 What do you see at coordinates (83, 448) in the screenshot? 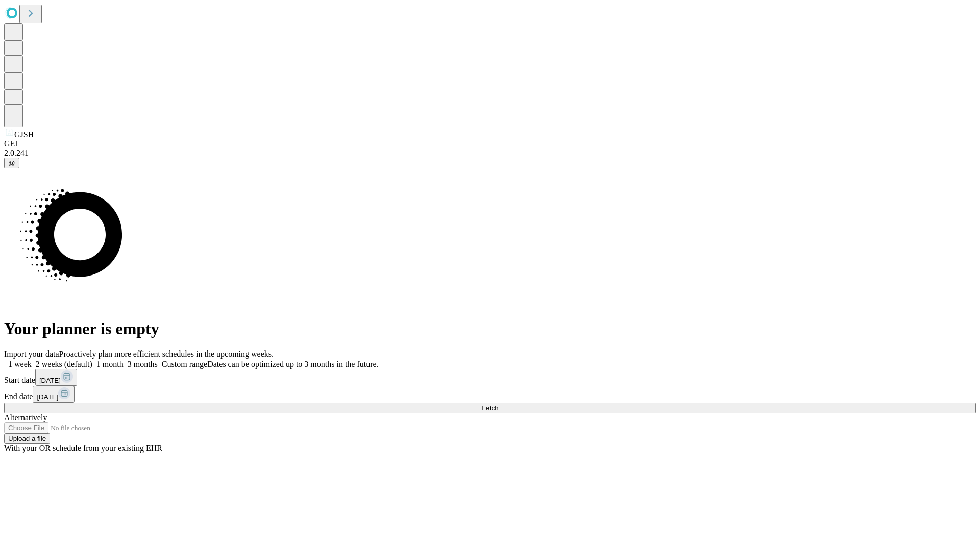
I see `span: With your OR schedule from your existing EHR` at bounding box center [83, 448].